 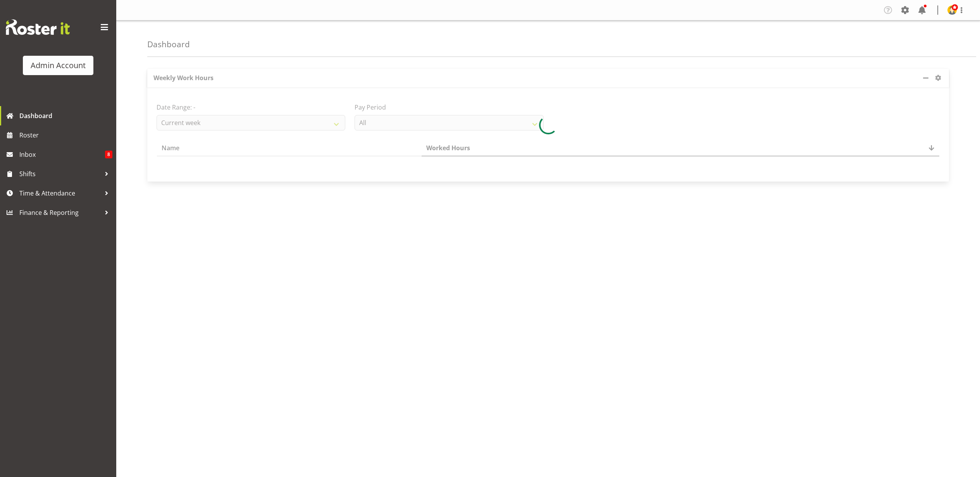 What do you see at coordinates (66, 115) in the screenshot?
I see `span: Dashboard` at bounding box center [66, 115].